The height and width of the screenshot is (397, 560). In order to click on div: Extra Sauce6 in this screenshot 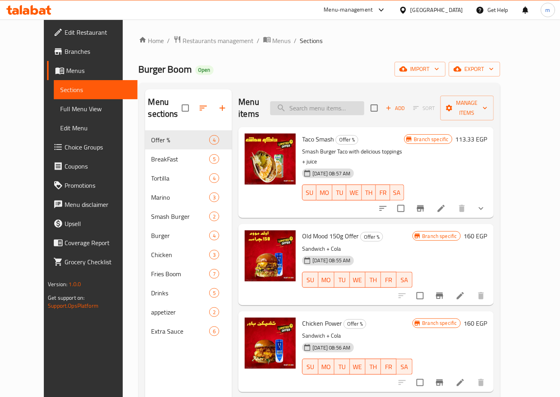, I will do `click(189, 331)`.